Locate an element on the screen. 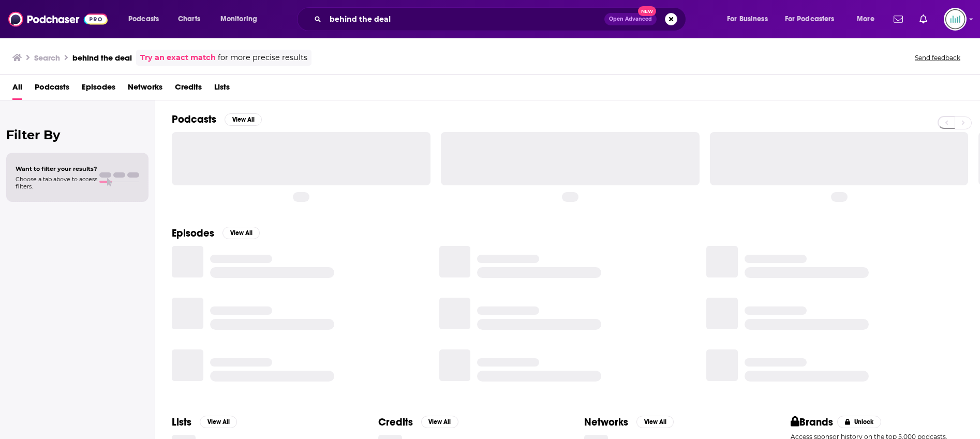  h2: Filter By is located at coordinates (77, 134).